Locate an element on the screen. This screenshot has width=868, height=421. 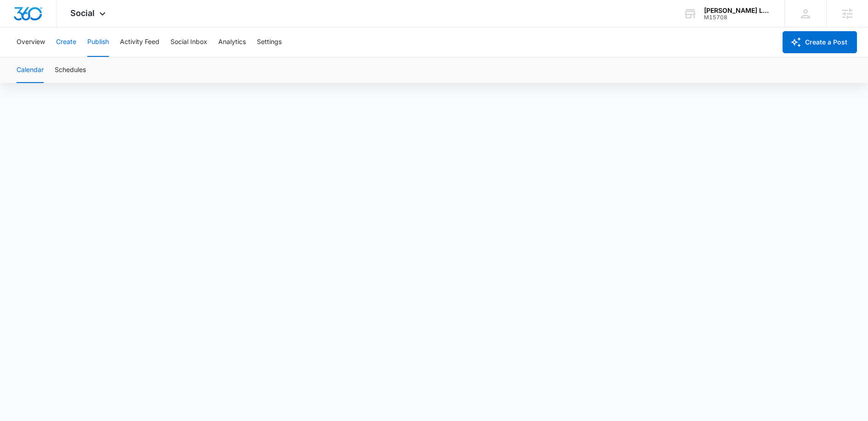
button: Schedules is located at coordinates (70, 70).